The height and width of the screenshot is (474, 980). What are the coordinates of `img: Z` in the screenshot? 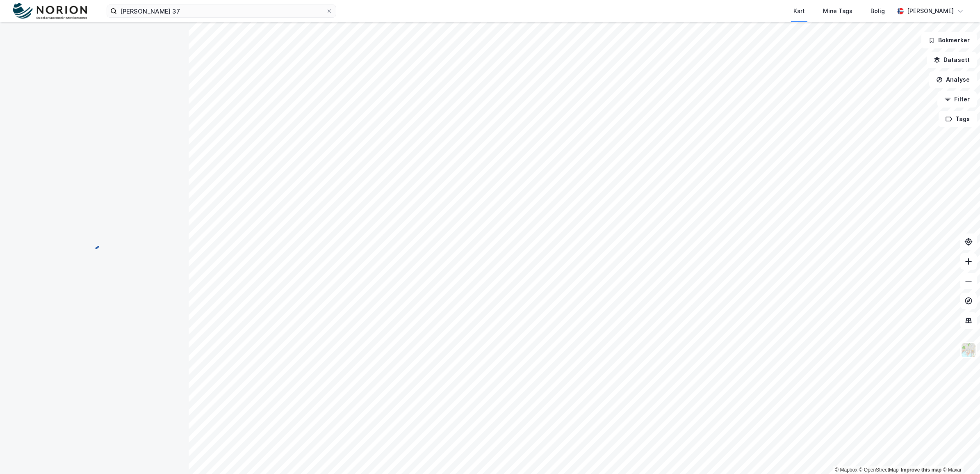 It's located at (969, 350).